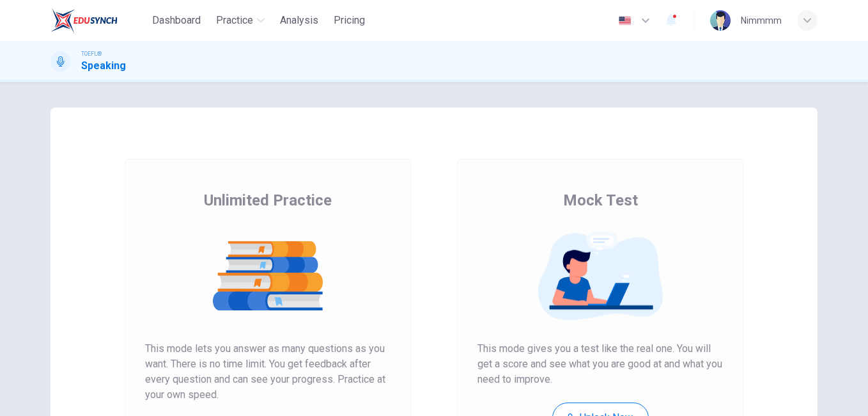 This screenshot has width=868, height=416. I want to click on button: Analysis, so click(300, 20).